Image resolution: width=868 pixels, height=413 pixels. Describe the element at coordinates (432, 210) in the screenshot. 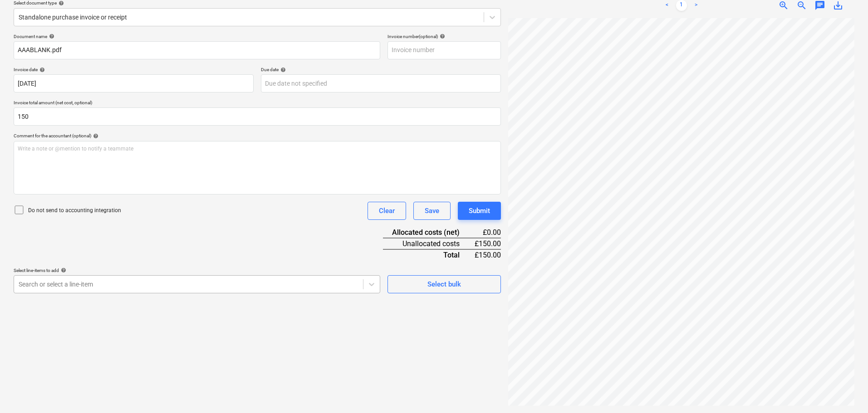

I see `div: Save` at that location.